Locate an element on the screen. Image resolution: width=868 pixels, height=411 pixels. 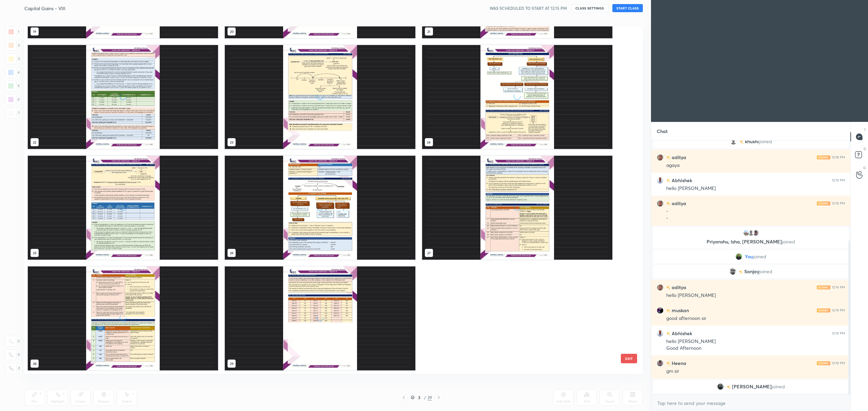
img: 8430983dc3024bc59926ac31699ae35f.jpg is located at coordinates (660, 311).